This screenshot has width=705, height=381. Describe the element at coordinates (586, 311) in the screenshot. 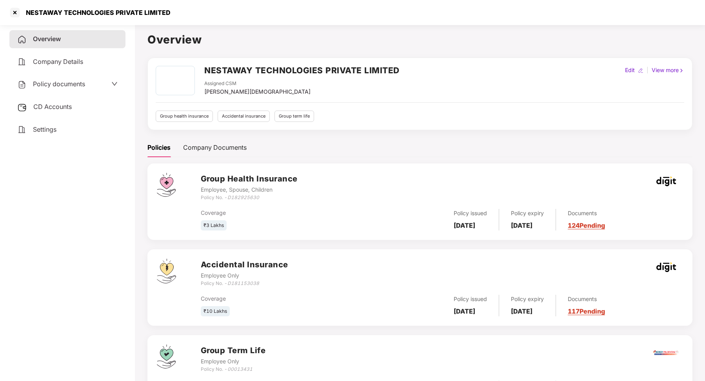

I see `a: 117 Pending` at that location.